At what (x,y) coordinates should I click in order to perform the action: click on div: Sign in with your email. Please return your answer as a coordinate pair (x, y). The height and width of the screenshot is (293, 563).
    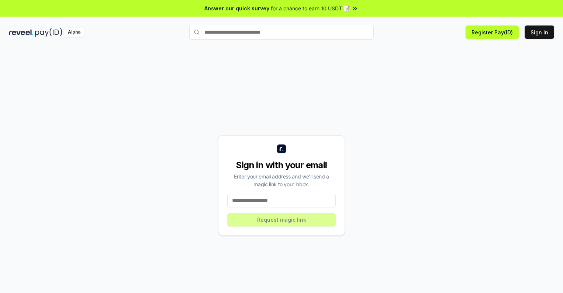
    Looking at the image, I should click on (282, 165).